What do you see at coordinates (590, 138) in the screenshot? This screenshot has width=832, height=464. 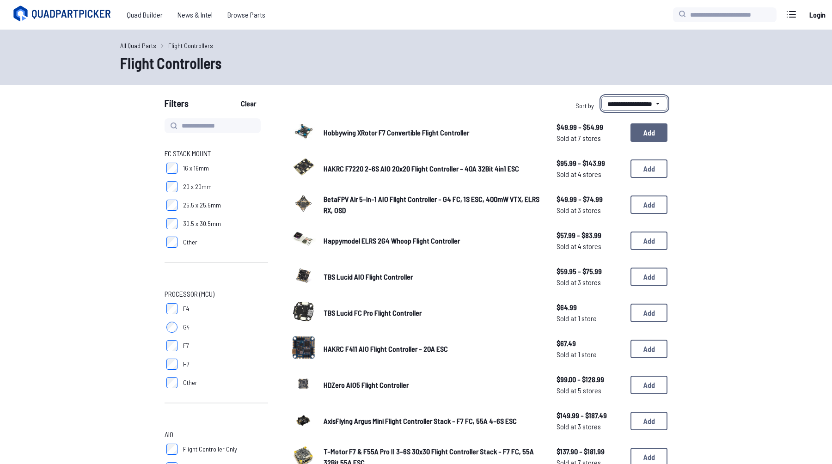 I see `span: Sold at 7 stores` at bounding box center [590, 138].